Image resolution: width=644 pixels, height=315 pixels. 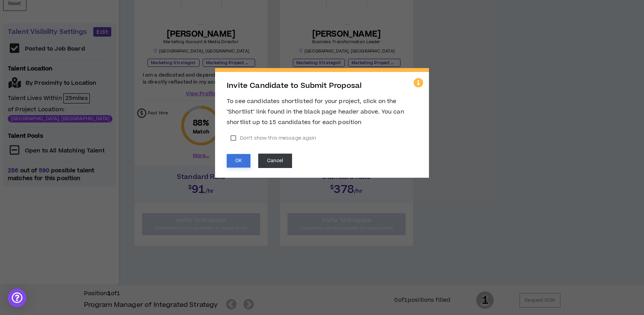 What do you see at coordinates (273, 138) in the screenshot?
I see `label: Don’t show this message again` at bounding box center [273, 138].